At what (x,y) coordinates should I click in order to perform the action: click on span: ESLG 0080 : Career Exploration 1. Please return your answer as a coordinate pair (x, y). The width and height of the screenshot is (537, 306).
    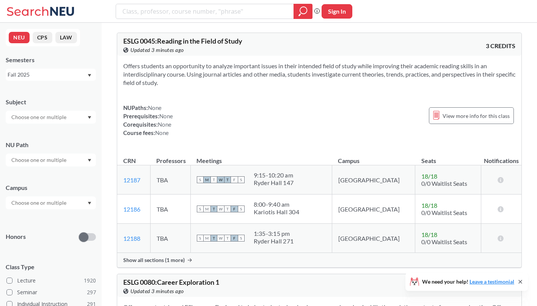
    Looking at the image, I should click on (171, 282).